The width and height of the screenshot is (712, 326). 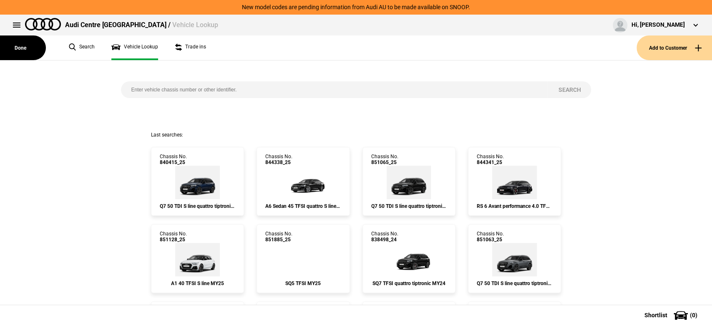 What do you see at coordinates (385, 240) in the screenshot?
I see `span: 838498_24` at bounding box center [385, 240].